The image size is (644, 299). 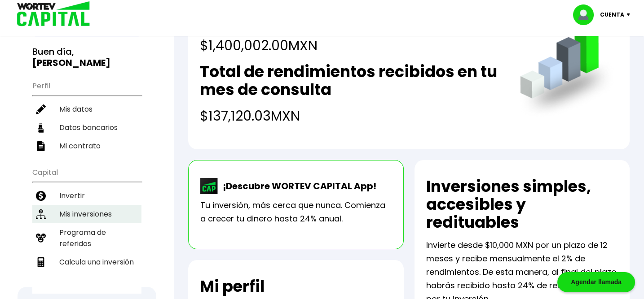 What do you see at coordinates (41, 238) in the screenshot?
I see `img: recomiendanos-icon.9b8e9327.svg` at bounding box center [41, 238].